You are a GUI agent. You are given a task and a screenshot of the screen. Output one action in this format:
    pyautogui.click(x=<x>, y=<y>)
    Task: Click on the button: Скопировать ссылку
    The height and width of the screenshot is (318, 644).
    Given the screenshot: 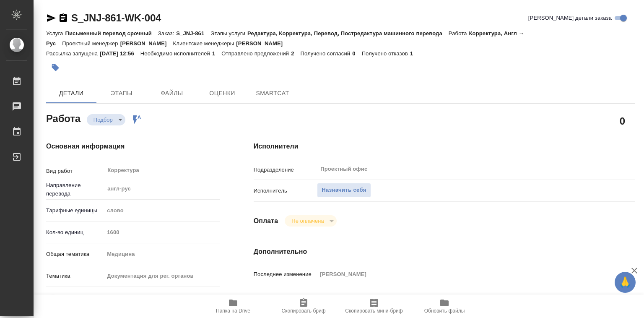 What is the action you would take?
    pyautogui.click(x=63, y=18)
    